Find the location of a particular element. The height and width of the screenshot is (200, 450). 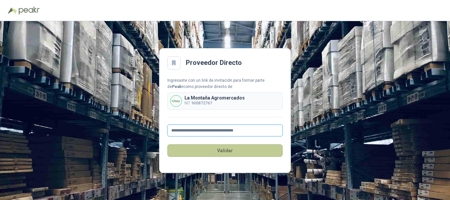

img: Logo is located at coordinates (13, 11).